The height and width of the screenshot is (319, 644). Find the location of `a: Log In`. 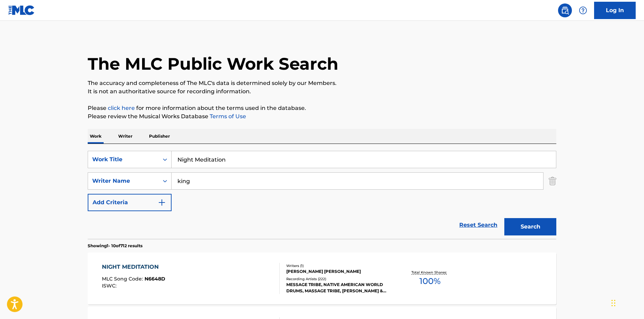

a: Log In is located at coordinates (615, 10).